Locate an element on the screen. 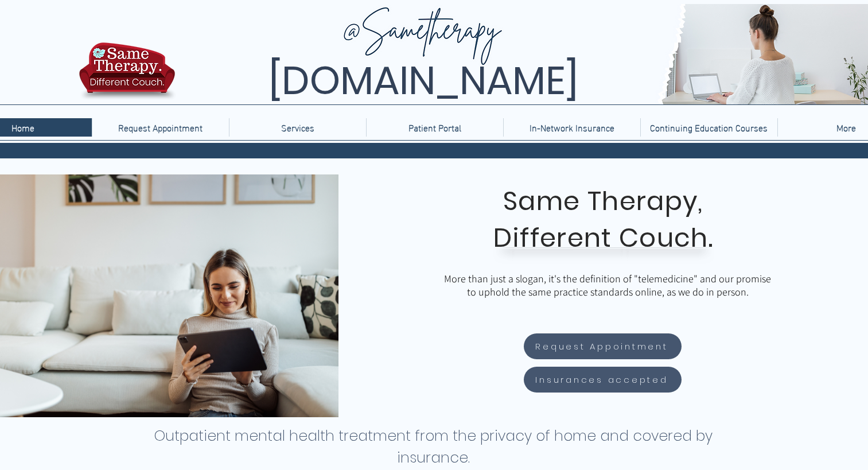 This screenshot has width=868, height=470. p: In-Network Insurance is located at coordinates (572, 128).